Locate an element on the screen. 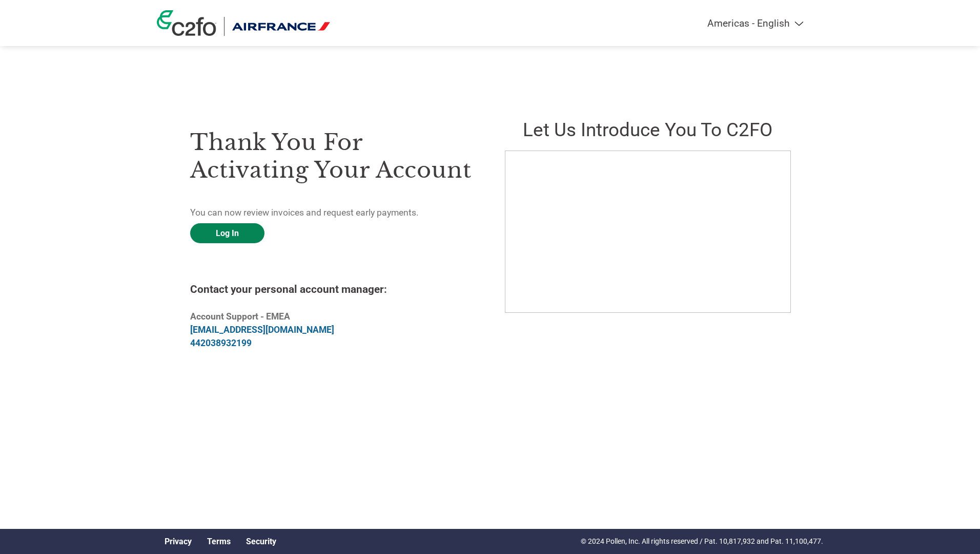 The width and height of the screenshot is (980, 554). a: 442038932199 is located at coordinates (221, 343).